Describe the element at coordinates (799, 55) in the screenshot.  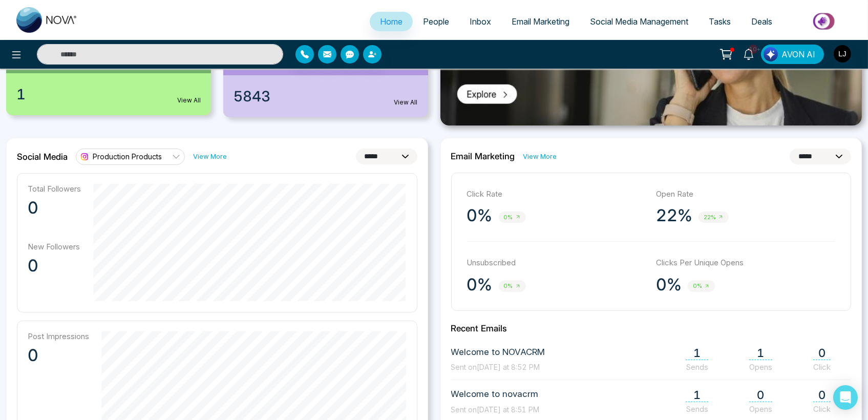
I see `span: AVON AI` at that location.